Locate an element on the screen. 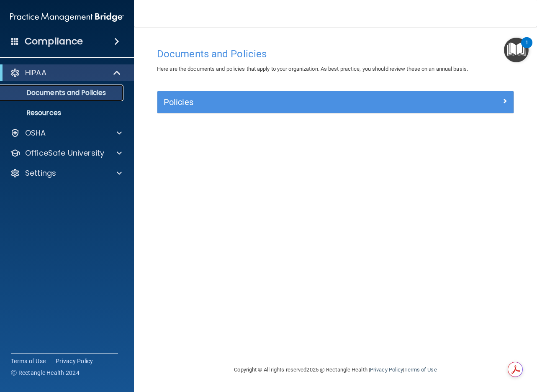 The height and width of the screenshot is (392, 537). span: Ⓒ Rectangle Health 2024 is located at coordinates (45, 373).